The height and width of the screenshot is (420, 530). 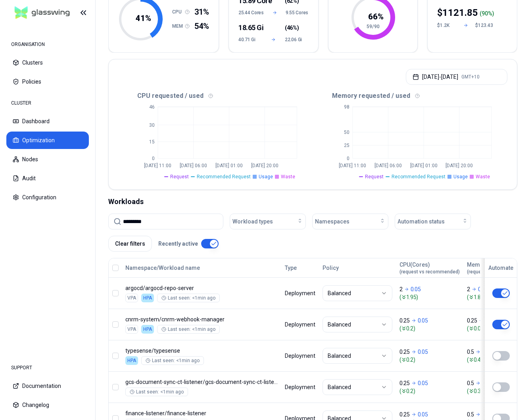 What do you see at coordinates (179, 12) in the screenshot?
I see `h1: CPU` at bounding box center [179, 12].